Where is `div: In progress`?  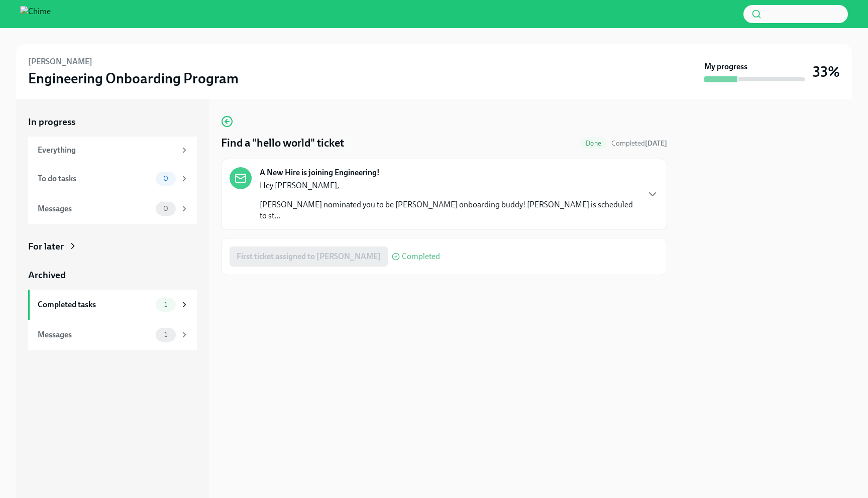
div: In progress is located at coordinates (113, 122).